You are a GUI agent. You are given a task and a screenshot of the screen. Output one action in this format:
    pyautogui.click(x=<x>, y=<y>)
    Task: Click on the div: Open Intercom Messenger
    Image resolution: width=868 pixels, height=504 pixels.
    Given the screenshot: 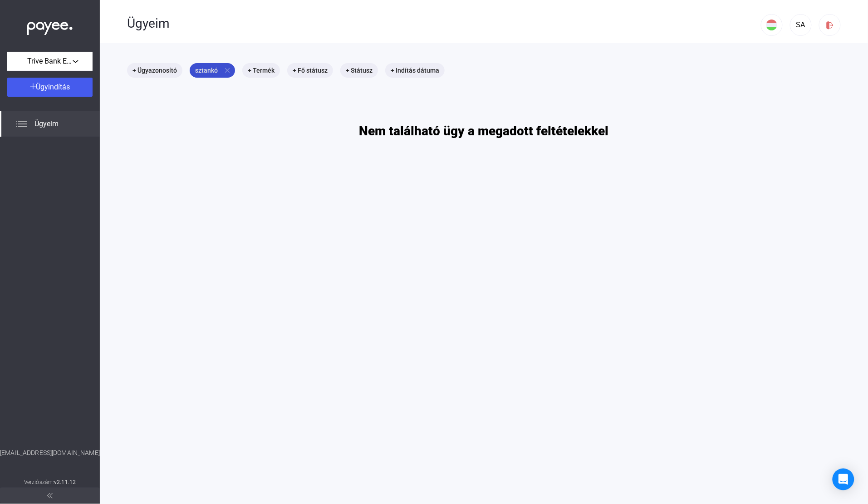 What is the action you would take?
    pyautogui.click(x=843, y=479)
    